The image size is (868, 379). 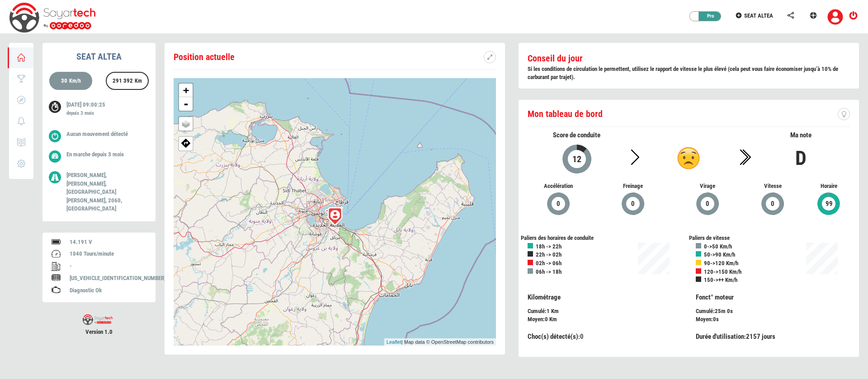 What do you see at coordinates (553, 336) in the screenshot?
I see `span: Choc(s) détecté(s)` at bounding box center [553, 336].